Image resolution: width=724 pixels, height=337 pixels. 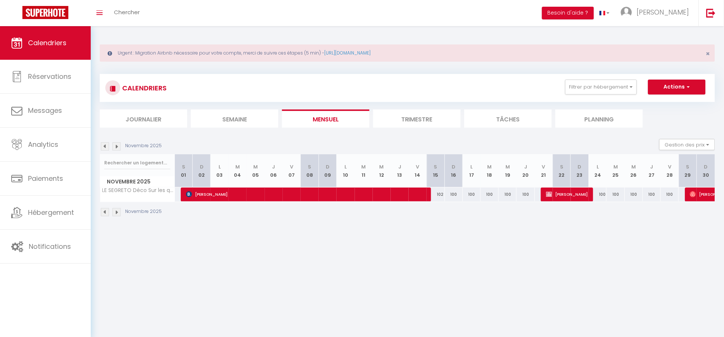 What do you see at coordinates (43, 144) in the screenshot?
I see `span: Analytics` at bounding box center [43, 144].